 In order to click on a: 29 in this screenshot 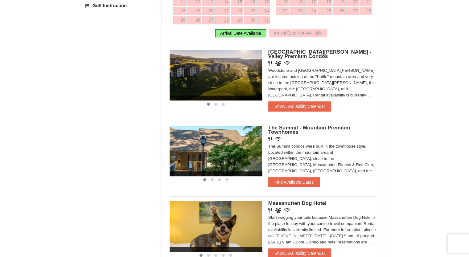, I will do `click(237, 20)`.